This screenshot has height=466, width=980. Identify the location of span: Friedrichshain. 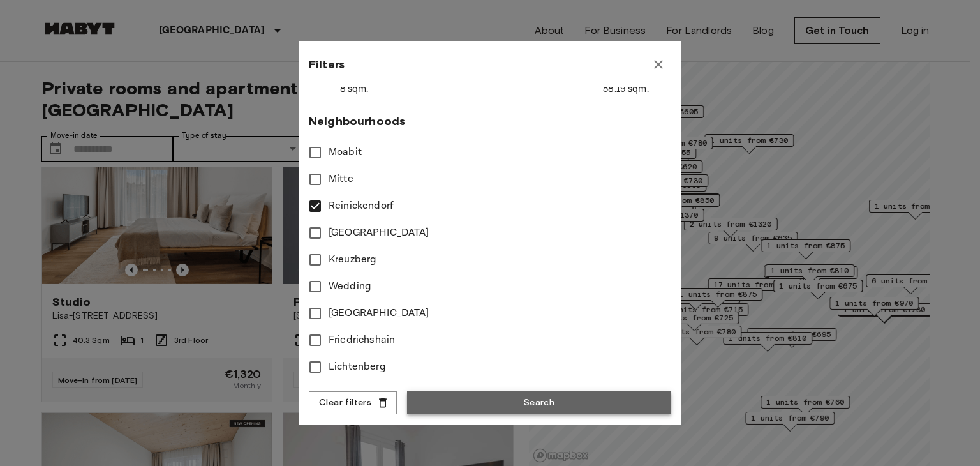
(362, 340).